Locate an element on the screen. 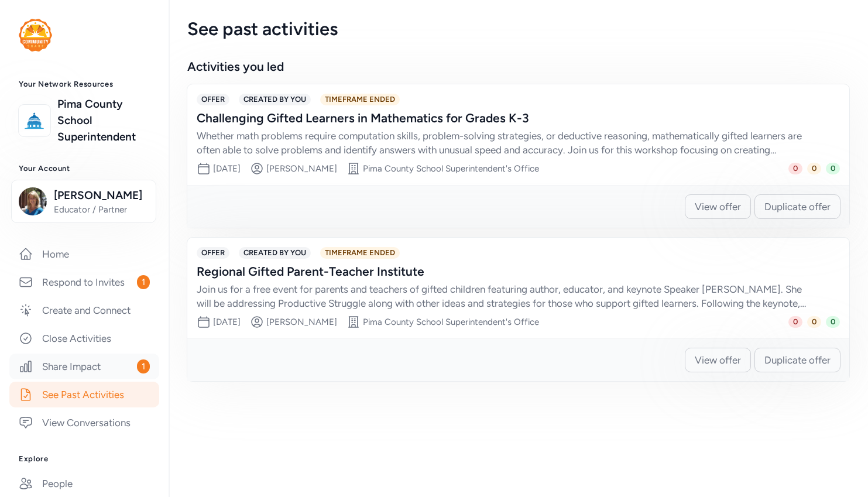 Image resolution: width=868 pixels, height=497 pixels. a: Create and Connect is located at coordinates (84, 310).